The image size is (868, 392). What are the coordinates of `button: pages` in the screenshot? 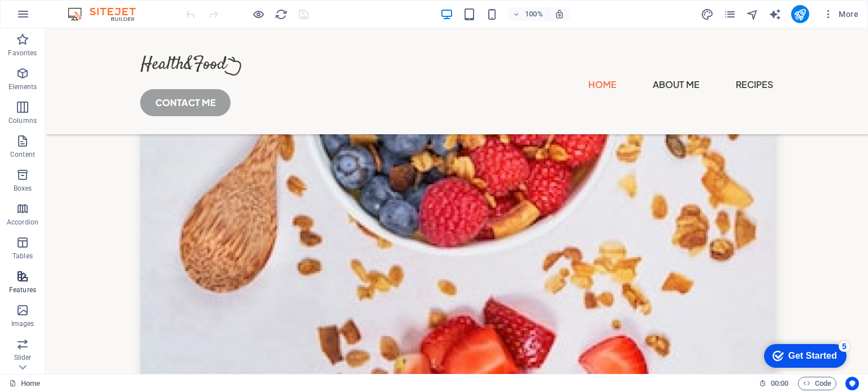 It's located at (730, 14).